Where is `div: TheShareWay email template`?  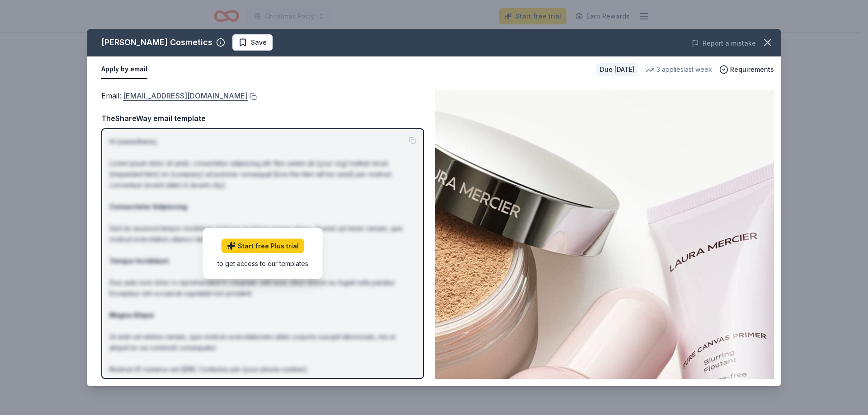
div: TheShareWay email template is located at coordinates (263, 118).